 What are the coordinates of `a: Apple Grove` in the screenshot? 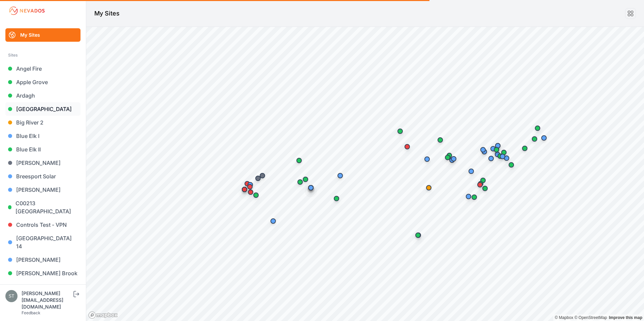 It's located at (43, 82).